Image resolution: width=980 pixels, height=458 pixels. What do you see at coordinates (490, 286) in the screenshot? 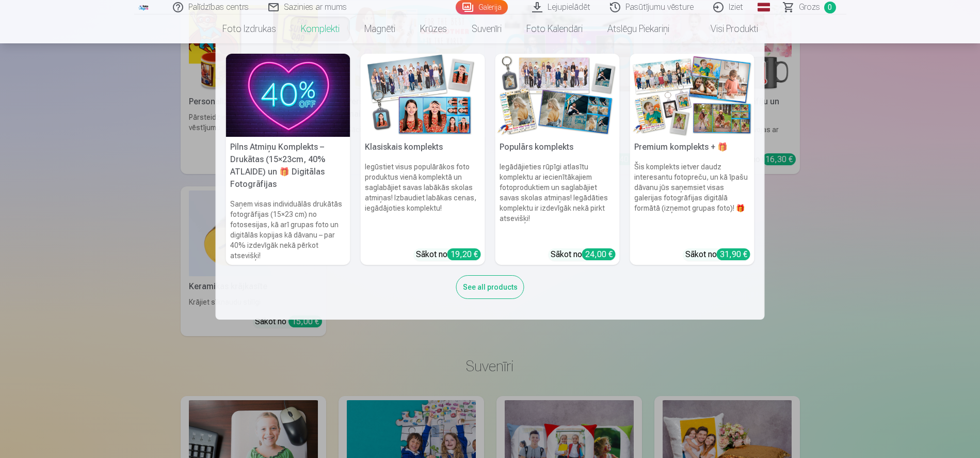
I see `a: See all products` at bounding box center [490, 286].